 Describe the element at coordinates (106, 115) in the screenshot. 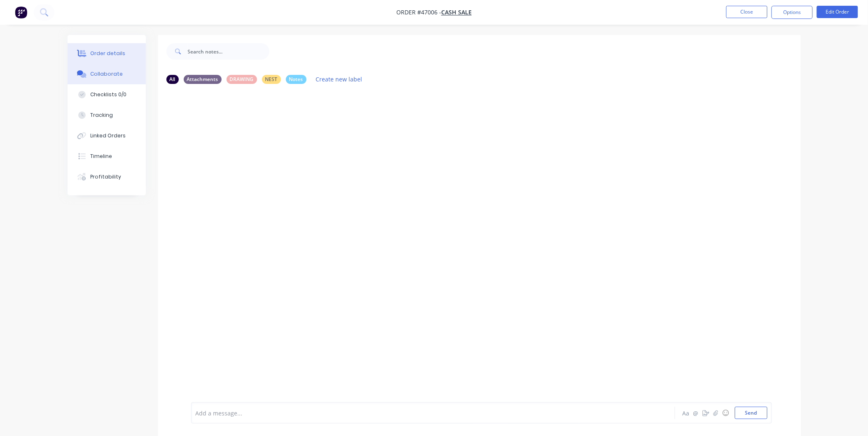

I see `button: Tracking` at that location.